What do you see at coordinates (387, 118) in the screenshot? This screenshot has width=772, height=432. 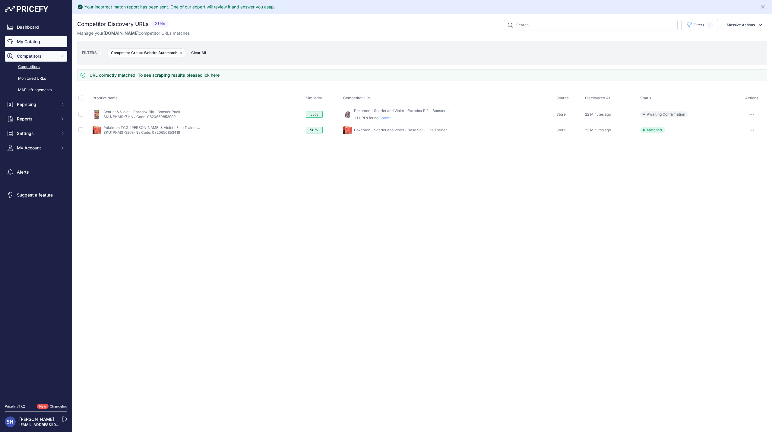 I see `span: Show` at bounding box center [387, 118].